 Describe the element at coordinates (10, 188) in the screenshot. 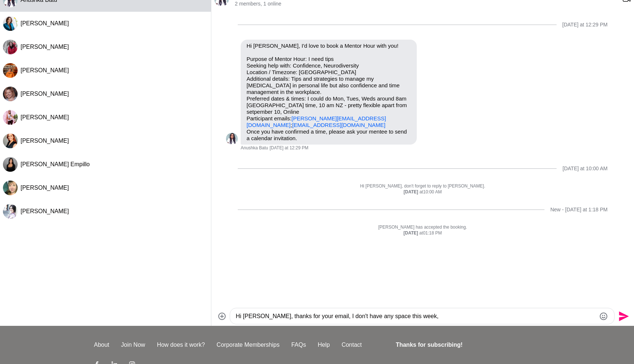

I see `img: D` at that location.